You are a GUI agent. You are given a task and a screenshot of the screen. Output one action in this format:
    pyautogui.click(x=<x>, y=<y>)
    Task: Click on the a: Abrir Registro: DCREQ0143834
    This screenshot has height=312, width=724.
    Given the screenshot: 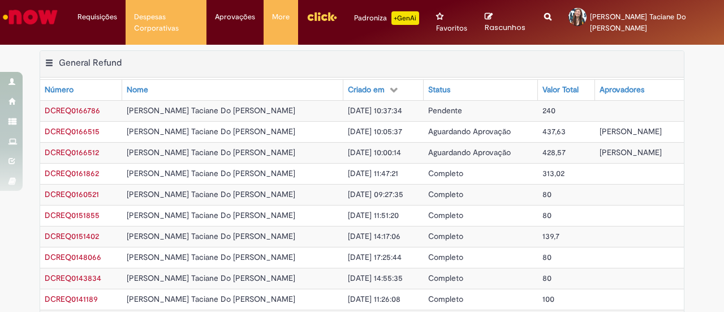 What is the action you would take?
    pyautogui.click(x=73, y=278)
    